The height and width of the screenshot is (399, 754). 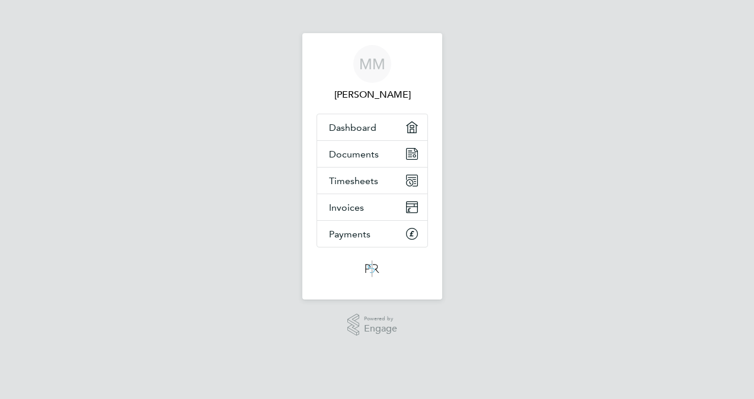 What do you see at coordinates (372, 95) in the screenshot?
I see `span: Mark Mellis` at bounding box center [372, 95].